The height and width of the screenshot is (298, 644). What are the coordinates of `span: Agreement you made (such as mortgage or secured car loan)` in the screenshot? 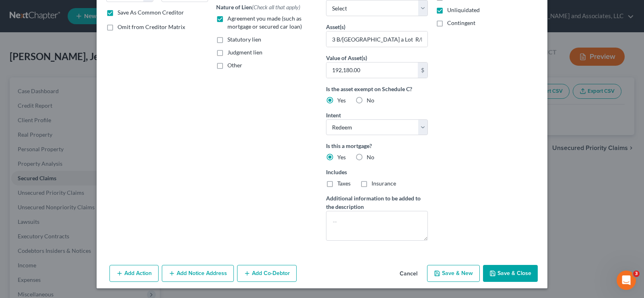 It's located at (265, 22).